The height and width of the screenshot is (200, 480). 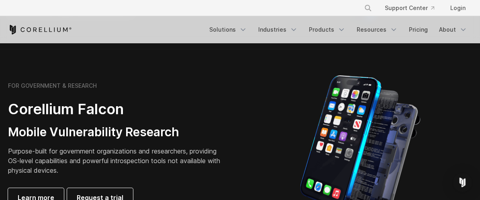 I want to click on a: Solutions, so click(x=228, y=30).